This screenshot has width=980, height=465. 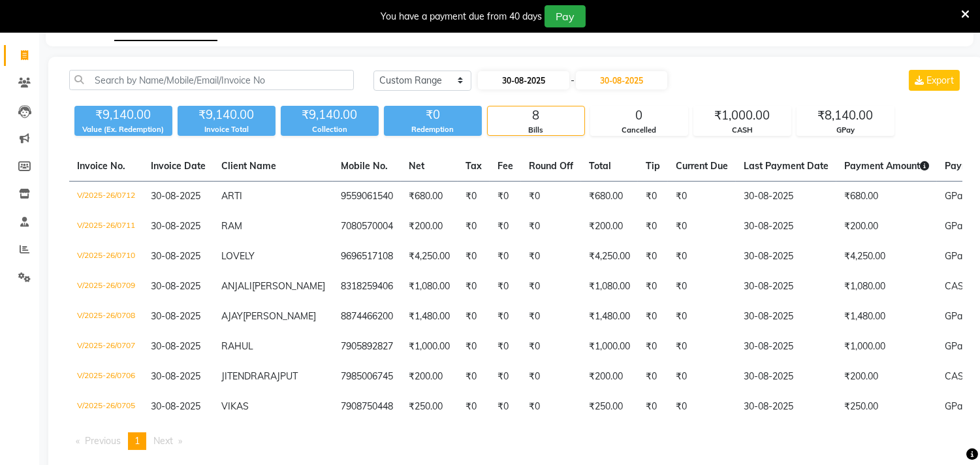 I want to click on td: V/2025-26/0712, so click(x=106, y=197).